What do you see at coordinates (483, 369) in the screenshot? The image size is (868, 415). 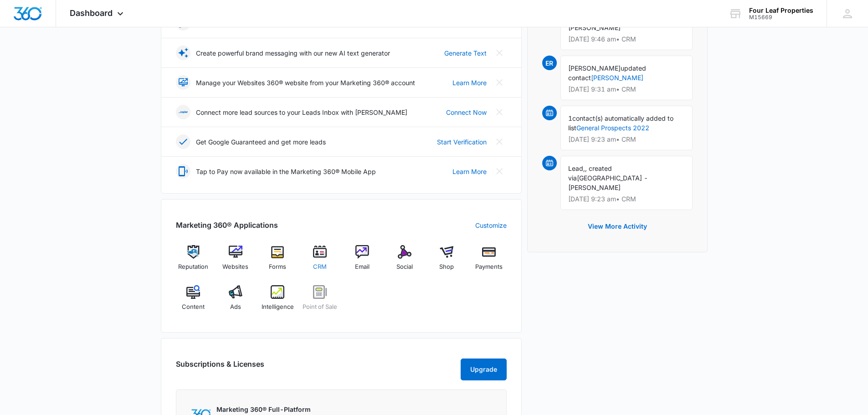 I see `button: Upgrade` at bounding box center [483, 369].